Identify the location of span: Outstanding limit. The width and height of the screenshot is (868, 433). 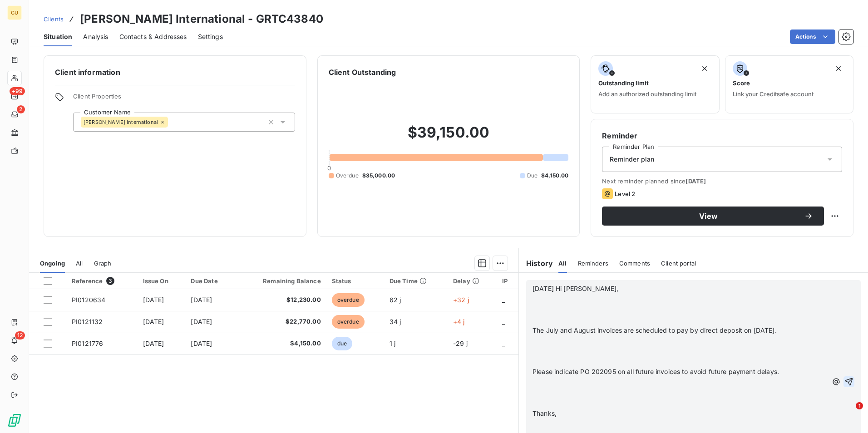
(624, 83).